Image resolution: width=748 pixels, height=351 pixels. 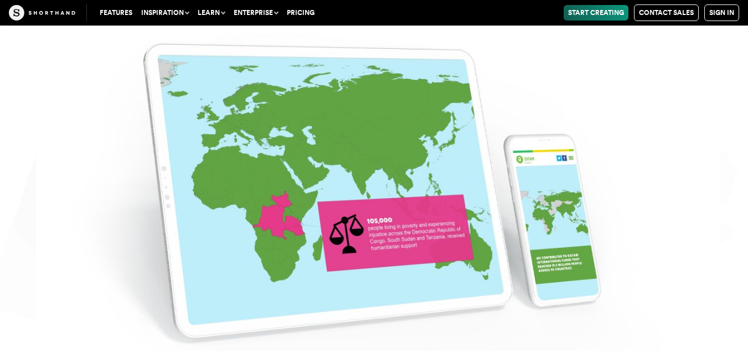 I want to click on a: Features, so click(x=116, y=13).